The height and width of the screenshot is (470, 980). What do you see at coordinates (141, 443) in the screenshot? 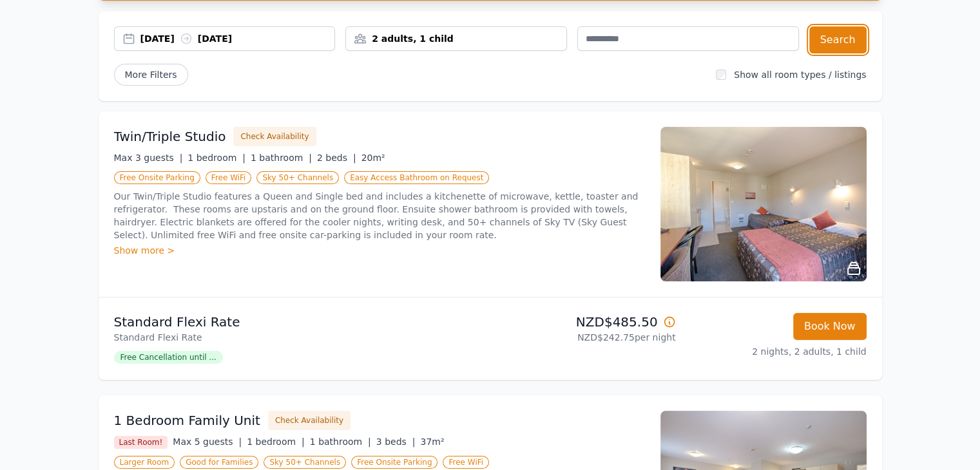
I see `span: Last Room!` at bounding box center [141, 443].